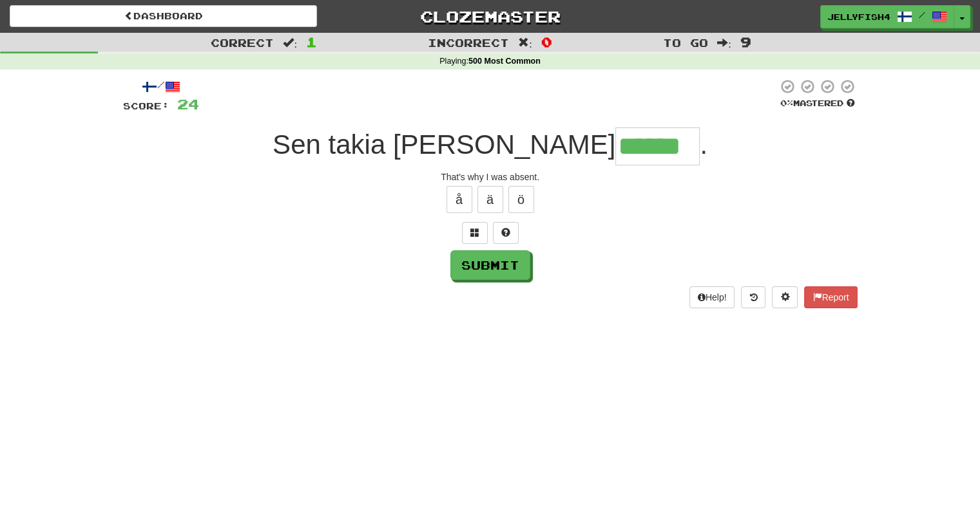 The height and width of the screenshot is (509, 980). I want to click on strong: 500 Most Common, so click(505, 61).